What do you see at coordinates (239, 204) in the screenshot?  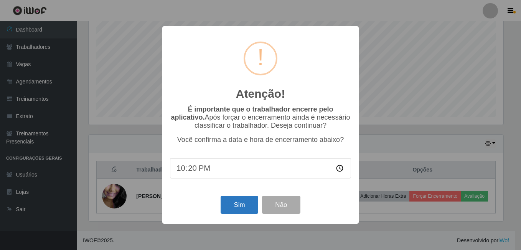 I see `button: Sim` at bounding box center [239, 204].